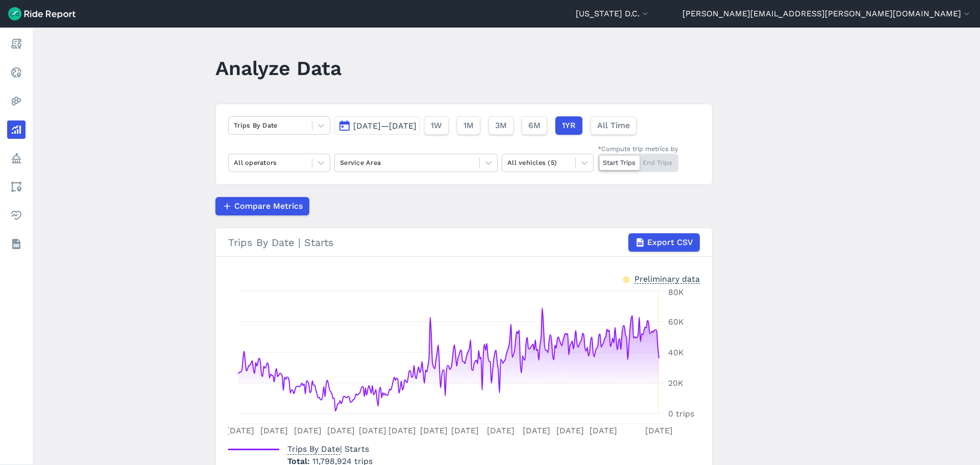 Image resolution: width=980 pixels, height=465 pixels. Describe the element at coordinates (568, 126) in the screenshot. I see `button: 1YR` at that location.